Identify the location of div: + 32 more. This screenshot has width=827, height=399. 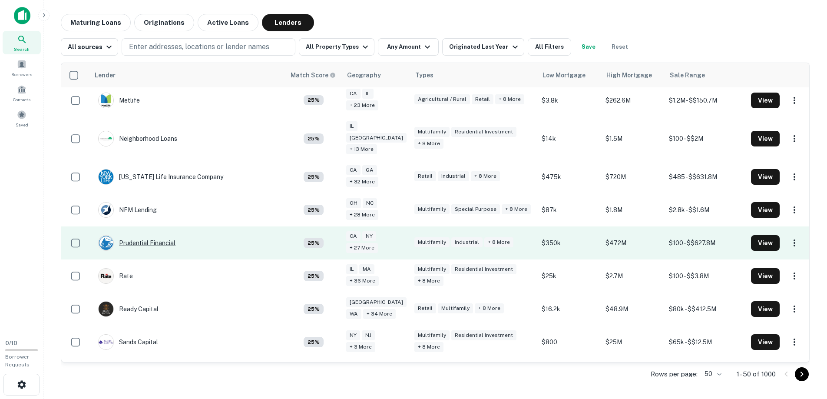
(362, 182).